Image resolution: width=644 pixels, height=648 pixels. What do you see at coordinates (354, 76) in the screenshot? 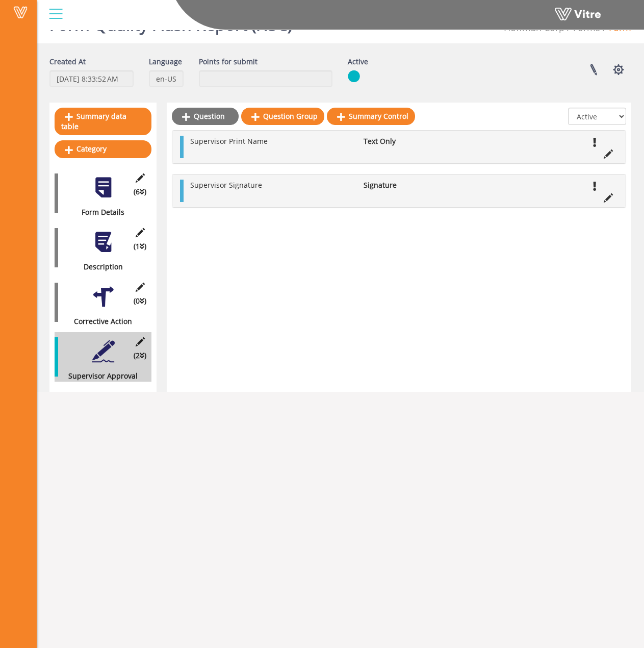
I see `img: yes` at bounding box center [354, 76].